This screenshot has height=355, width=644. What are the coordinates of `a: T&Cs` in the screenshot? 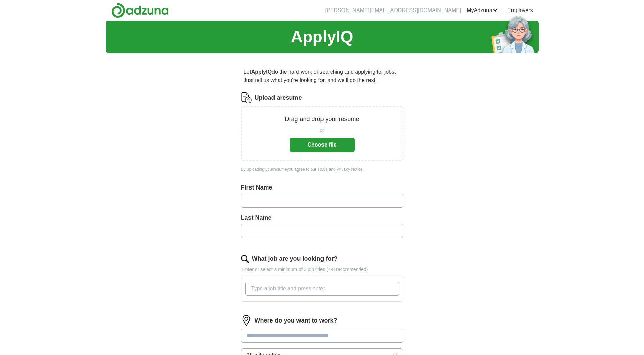 It's located at (323, 169).